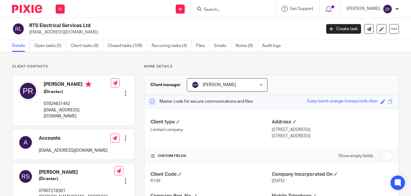 This screenshot has width=411, height=196. What do you see at coordinates (155, 181) in the screenshot?
I see `span: R109` at bounding box center [155, 181].